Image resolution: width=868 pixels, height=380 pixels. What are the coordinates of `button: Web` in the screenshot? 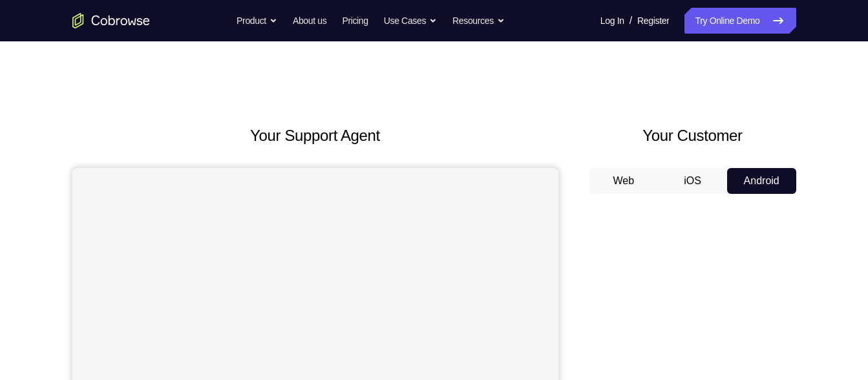 It's located at (624, 180).